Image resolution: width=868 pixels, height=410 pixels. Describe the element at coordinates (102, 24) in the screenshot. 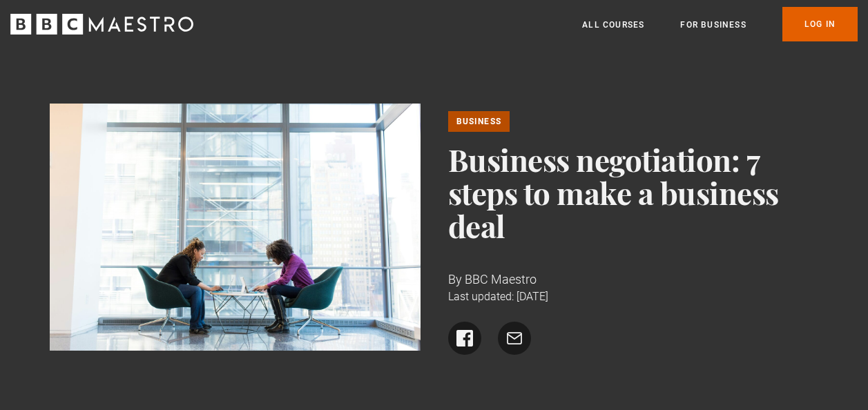

I see `svg: BBC Maestro` at that location.